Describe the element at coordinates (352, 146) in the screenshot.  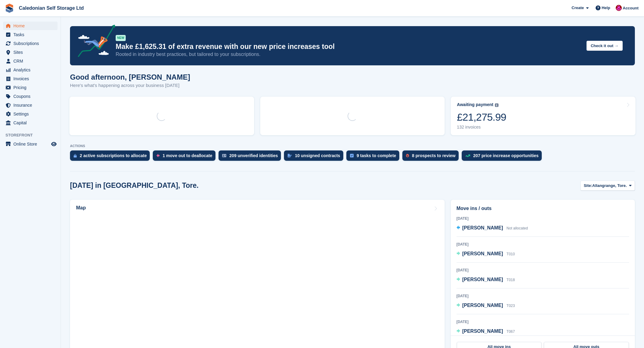
I see `p: ACTIONS` at that location.